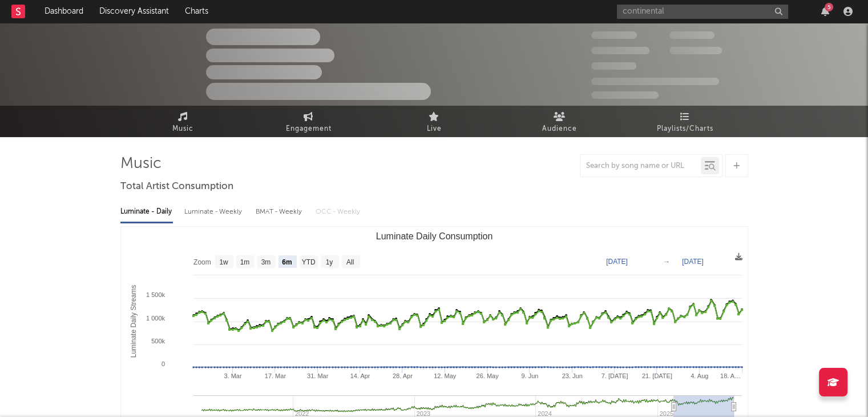  I want to click on text: 14. Apr, so click(359, 376).